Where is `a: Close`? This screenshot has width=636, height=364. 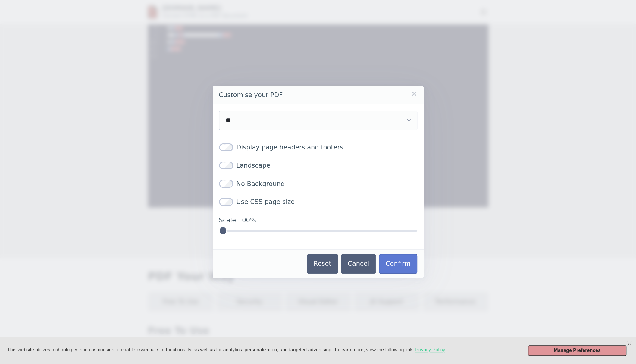
a: Close is located at coordinates (414, 93).